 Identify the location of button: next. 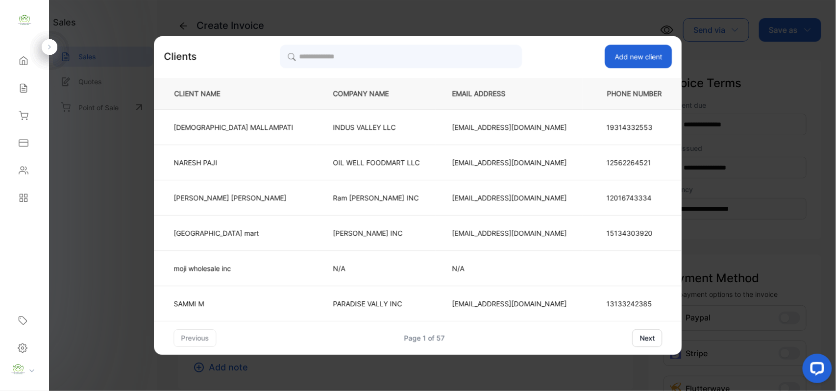
(648, 338).